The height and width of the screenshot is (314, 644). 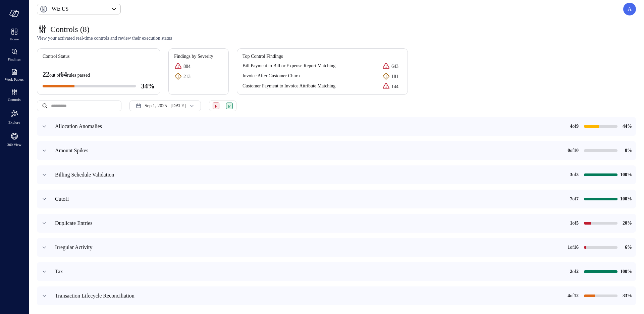 I want to click on span: 33%, so click(x=626, y=295).